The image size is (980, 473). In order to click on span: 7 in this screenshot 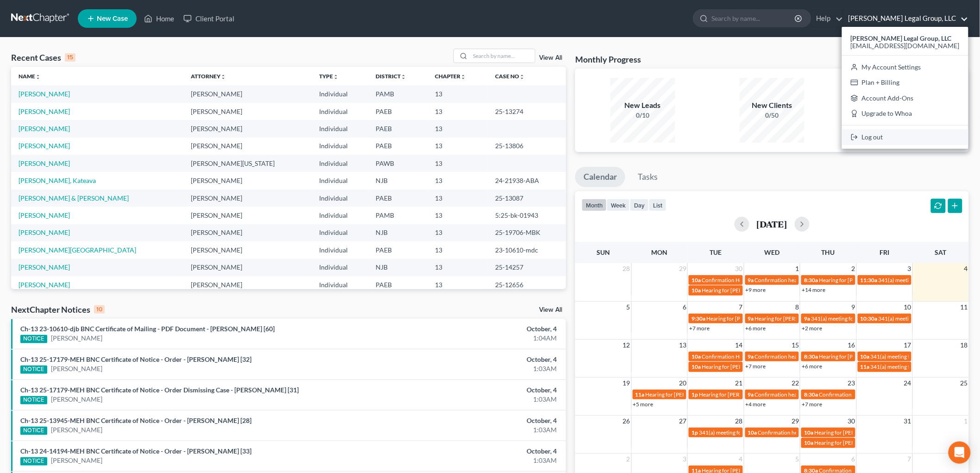, I will do `click(910, 458)`.